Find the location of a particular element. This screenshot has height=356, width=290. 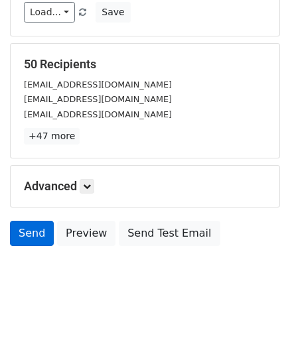

h5: Advanced is located at coordinates (145, 186).